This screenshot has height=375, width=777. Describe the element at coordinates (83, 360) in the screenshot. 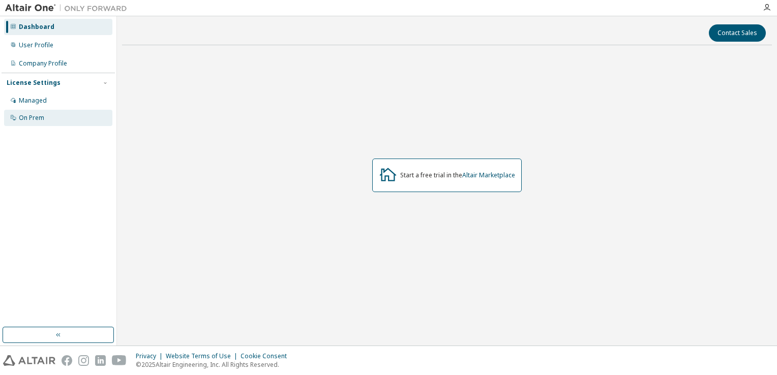

I see `img: instagram.svg` at that location.